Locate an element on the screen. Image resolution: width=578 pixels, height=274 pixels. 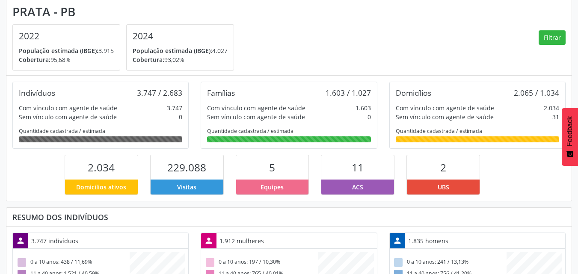
div: Domicílios is located at coordinates (413, 93).